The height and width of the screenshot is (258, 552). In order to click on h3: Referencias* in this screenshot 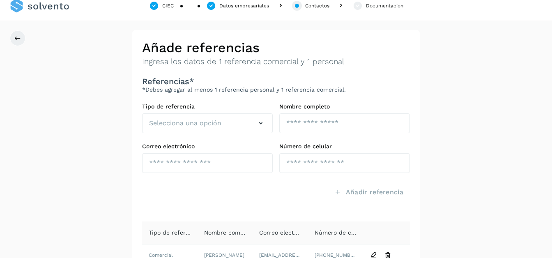, I will do `click(276, 81)`.